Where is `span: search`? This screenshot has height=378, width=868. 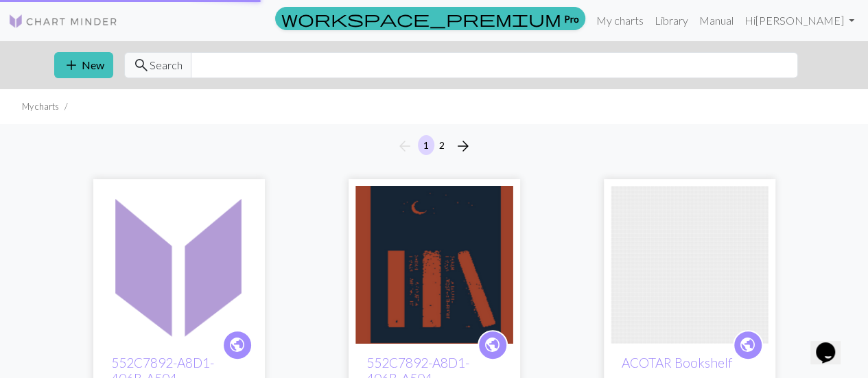 span: search is located at coordinates (141, 65).